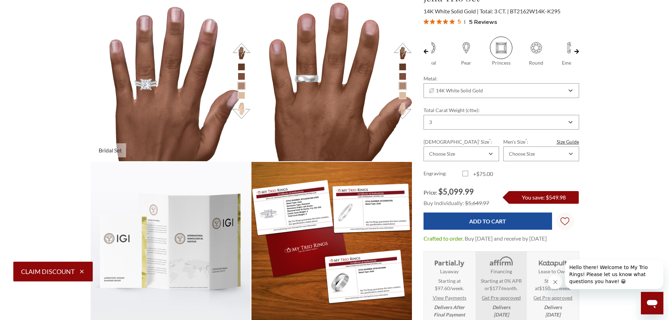 This screenshot has width=669, height=320. Describe the element at coordinates (171, 81) in the screenshot. I see `img: Photo of Jena 3 ct tw. Lab Grown Princess Solitaire Trio Set 14K White Gold [BR2162W-K295] [HT-3]` at that location.